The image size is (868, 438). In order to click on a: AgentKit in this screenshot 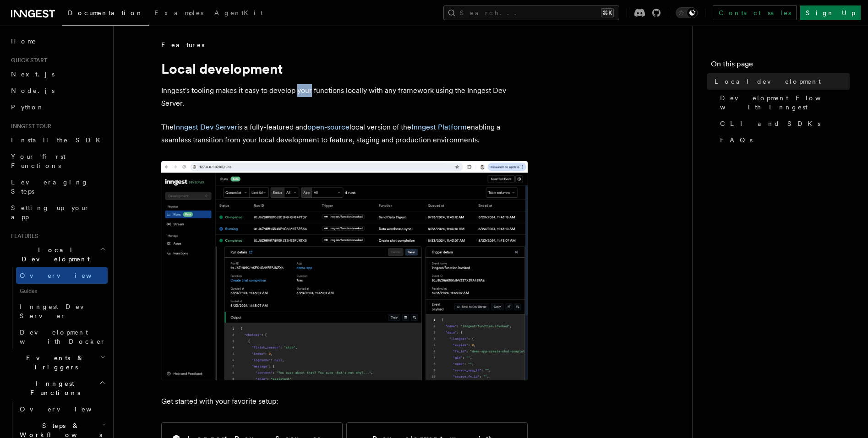, I will do `click(238, 14)`.